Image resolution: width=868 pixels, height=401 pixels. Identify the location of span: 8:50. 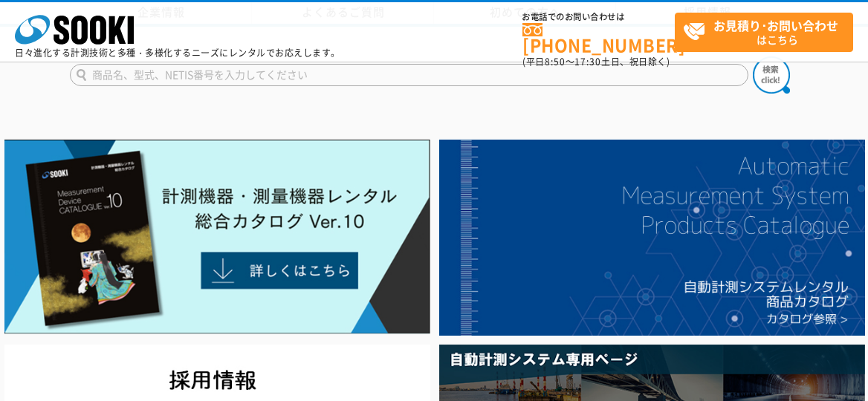
(555, 62).